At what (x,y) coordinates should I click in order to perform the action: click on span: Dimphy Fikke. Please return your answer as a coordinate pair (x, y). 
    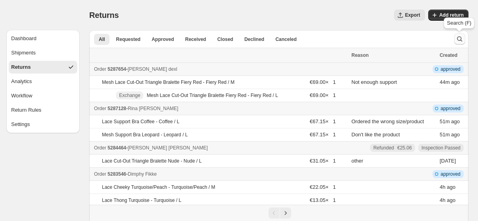
    Looking at the image, I should click on (142, 174).